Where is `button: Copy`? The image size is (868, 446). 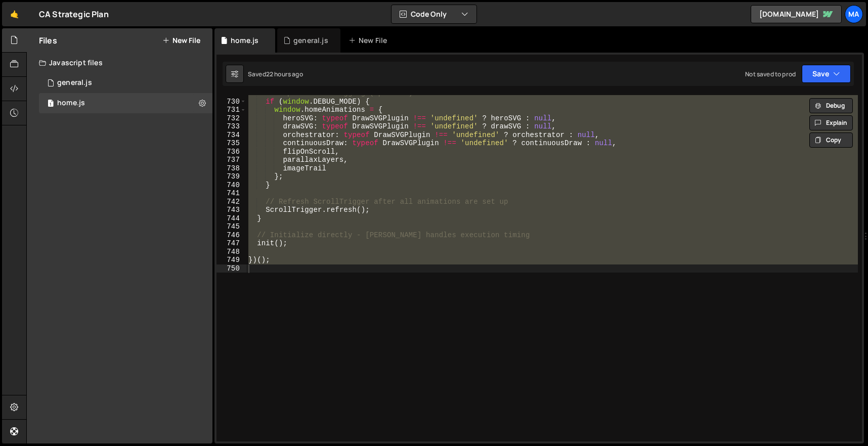 button: Copy is located at coordinates (830, 140).